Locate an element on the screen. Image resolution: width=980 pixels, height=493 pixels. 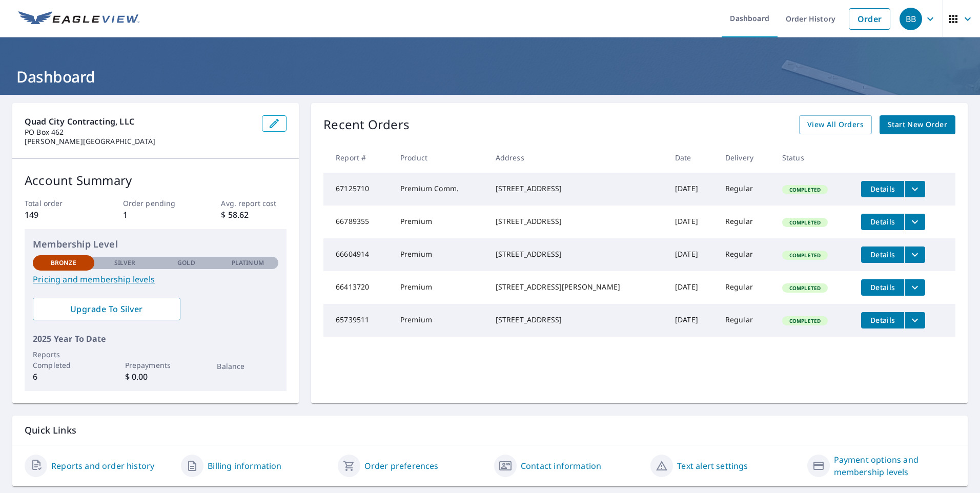
span: Upgrade To Silver is located at coordinates (106, 309).